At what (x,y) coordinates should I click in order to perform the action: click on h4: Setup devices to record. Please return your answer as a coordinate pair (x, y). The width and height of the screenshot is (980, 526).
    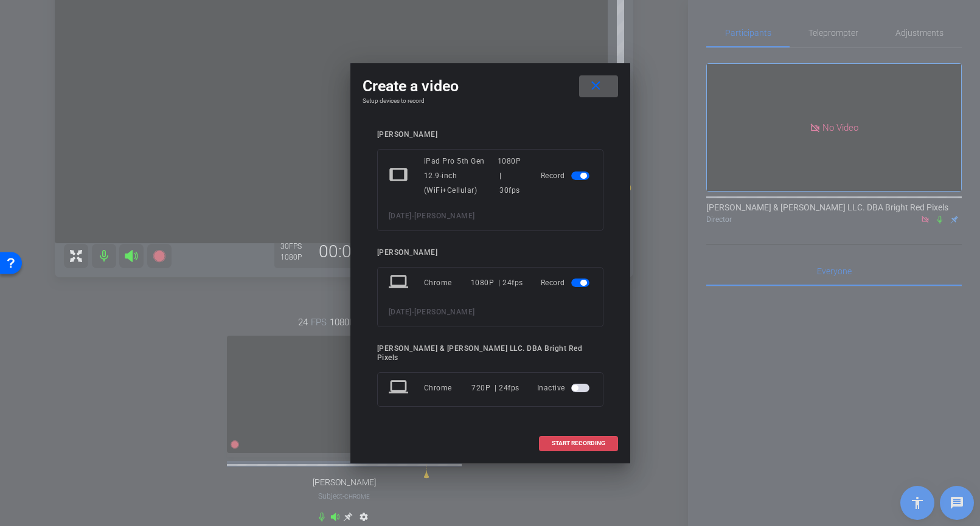
    Looking at the image, I should click on (490, 101).